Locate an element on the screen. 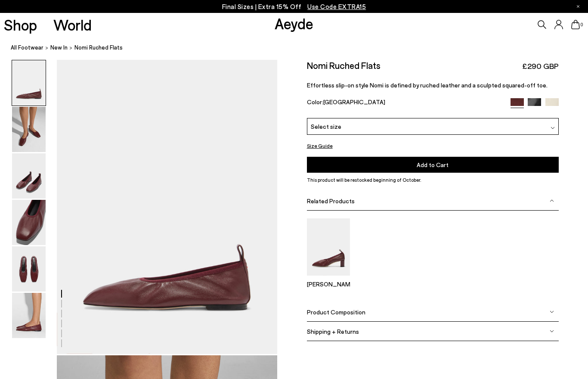  img: Nomi Ruched Flats - Image 6 is located at coordinates (29, 315).